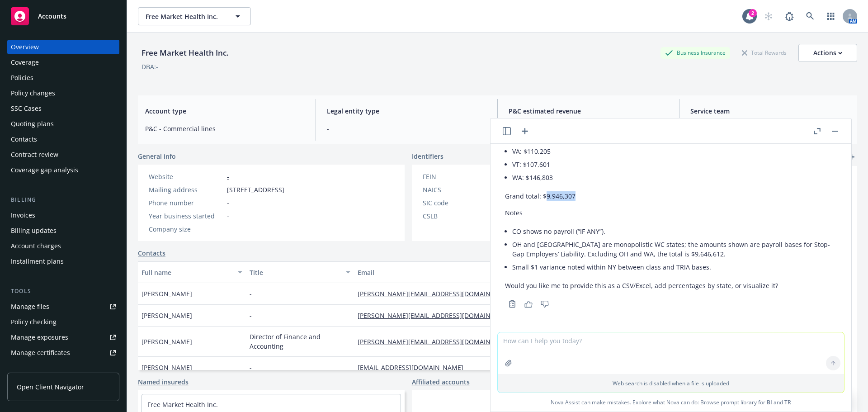  Describe the element at coordinates (36, 246) in the screenshot. I see `div: Account charges` at that location.